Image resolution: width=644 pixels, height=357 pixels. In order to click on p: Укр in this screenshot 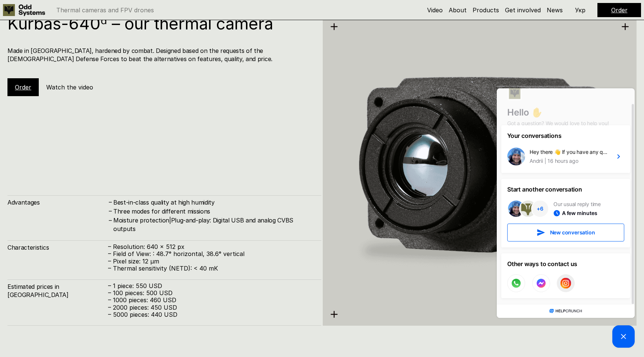, I will do `click(581, 10)`.